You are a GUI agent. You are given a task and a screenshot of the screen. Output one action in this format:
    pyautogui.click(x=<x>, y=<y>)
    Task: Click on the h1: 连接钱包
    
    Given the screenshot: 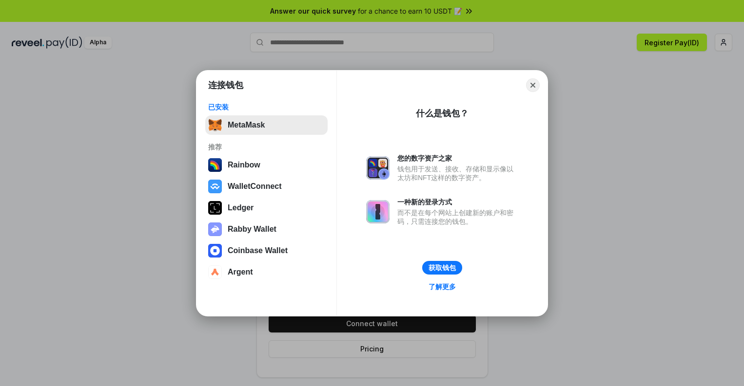 What is the action you would take?
    pyautogui.click(x=226, y=85)
    